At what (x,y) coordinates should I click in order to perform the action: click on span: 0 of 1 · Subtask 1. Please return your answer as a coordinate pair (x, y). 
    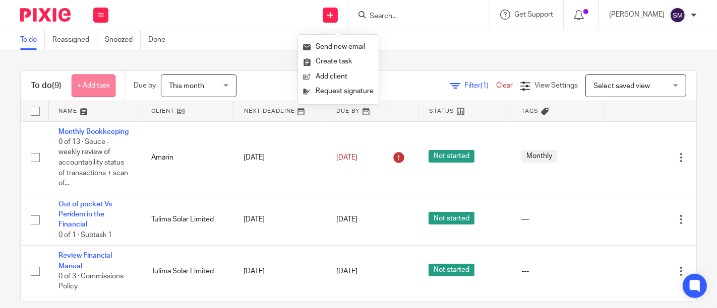
    Looking at the image, I should click on (85, 235).